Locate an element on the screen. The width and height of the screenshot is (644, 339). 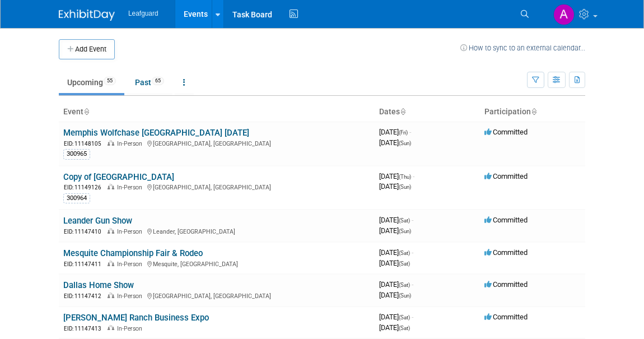
span: Leafguard is located at coordinates (143, 13).